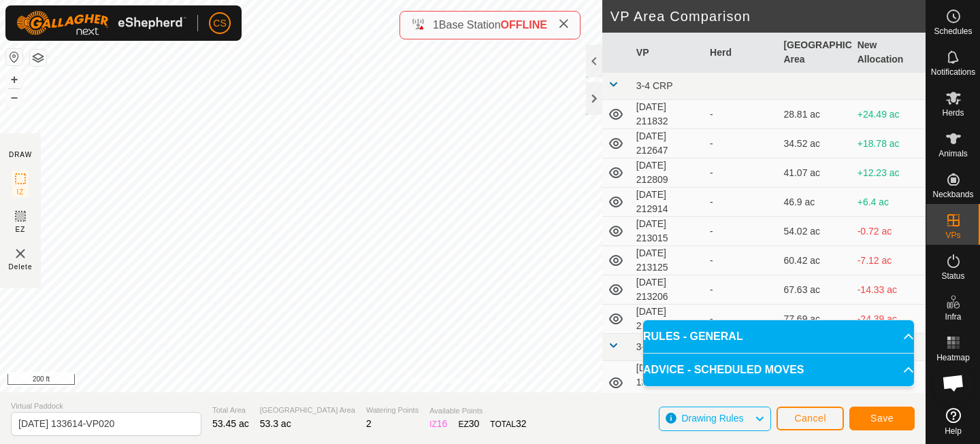 This screenshot has height=444, width=980. Describe the element at coordinates (106, 406) in the screenshot. I see `span: Virtual Paddock` at that location.